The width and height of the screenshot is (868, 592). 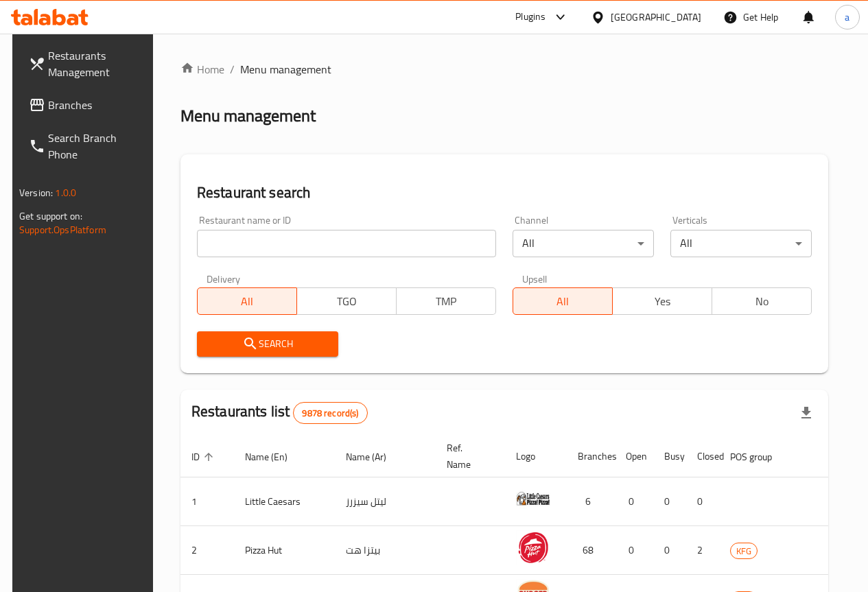 What do you see at coordinates (590, 456) in the screenshot?
I see `th: Branches` at bounding box center [590, 456].